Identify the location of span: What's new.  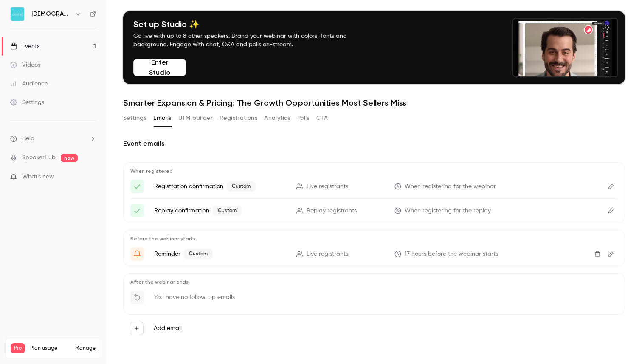
(38, 177).